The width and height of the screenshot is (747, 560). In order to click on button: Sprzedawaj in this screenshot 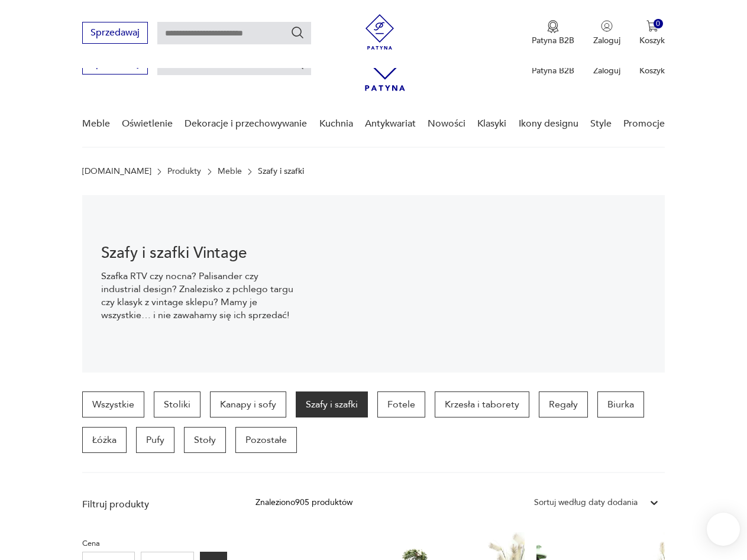, I will do `click(114, 32)`.